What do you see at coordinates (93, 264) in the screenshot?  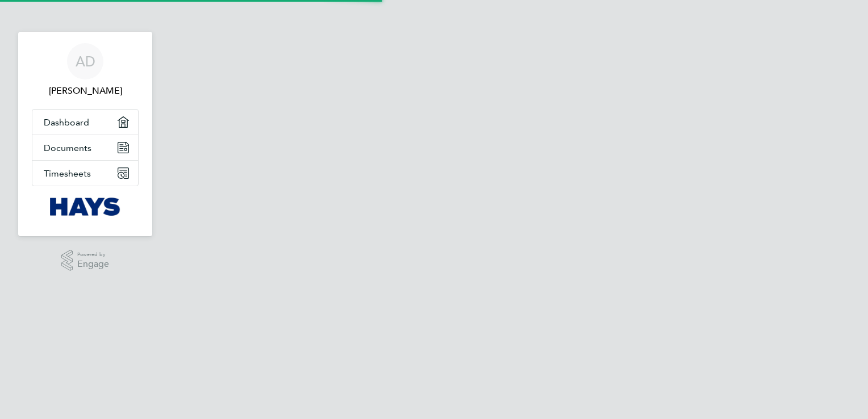 I see `span: Engage` at bounding box center [93, 264].